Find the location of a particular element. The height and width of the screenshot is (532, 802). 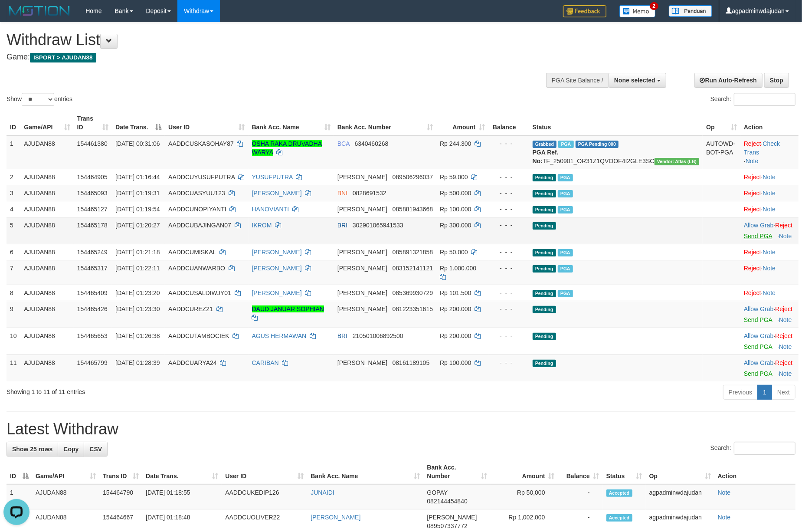

span: Show 25 rows is located at coordinates (32, 449).